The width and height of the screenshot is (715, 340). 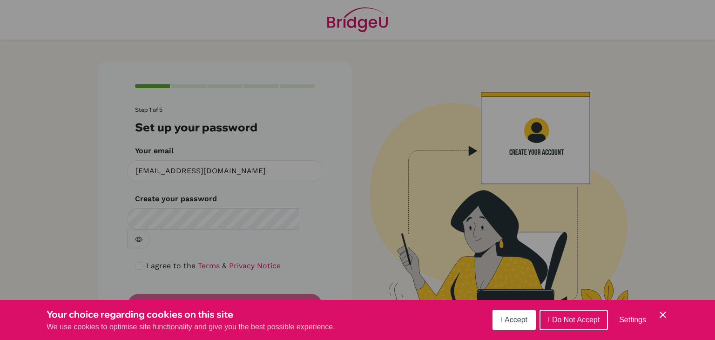 What do you see at coordinates (514, 320) in the screenshot?
I see `button: I Accept` at bounding box center [514, 320].